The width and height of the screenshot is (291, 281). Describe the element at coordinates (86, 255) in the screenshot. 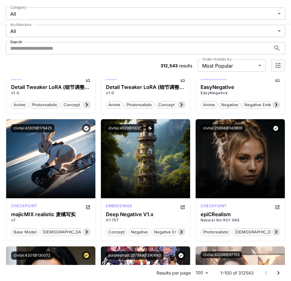

I see `button: Certified Model – Vetted for best performance and includes a commercial license.` at that location.